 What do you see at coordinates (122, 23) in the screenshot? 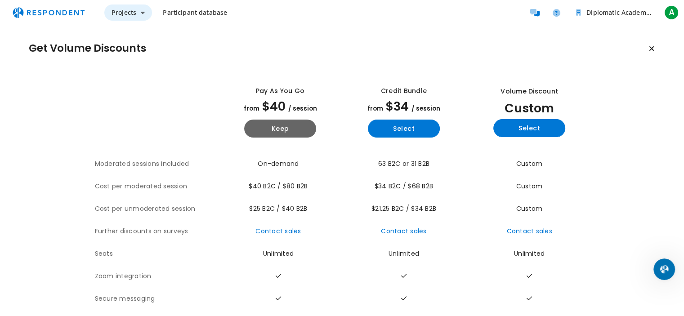
I see `div: Profile image for Melissa` at bounding box center [122, 23].